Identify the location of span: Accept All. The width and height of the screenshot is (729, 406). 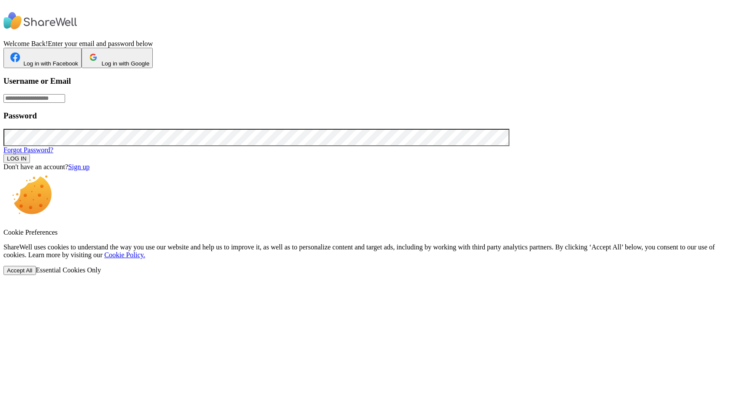
(20, 270).